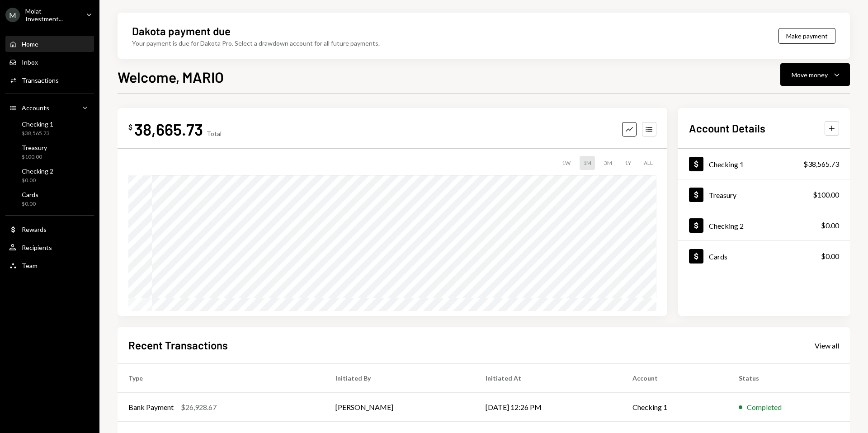 This screenshot has height=433, width=868. What do you see at coordinates (50, 108) in the screenshot?
I see `a: Accounts` at bounding box center [50, 108].